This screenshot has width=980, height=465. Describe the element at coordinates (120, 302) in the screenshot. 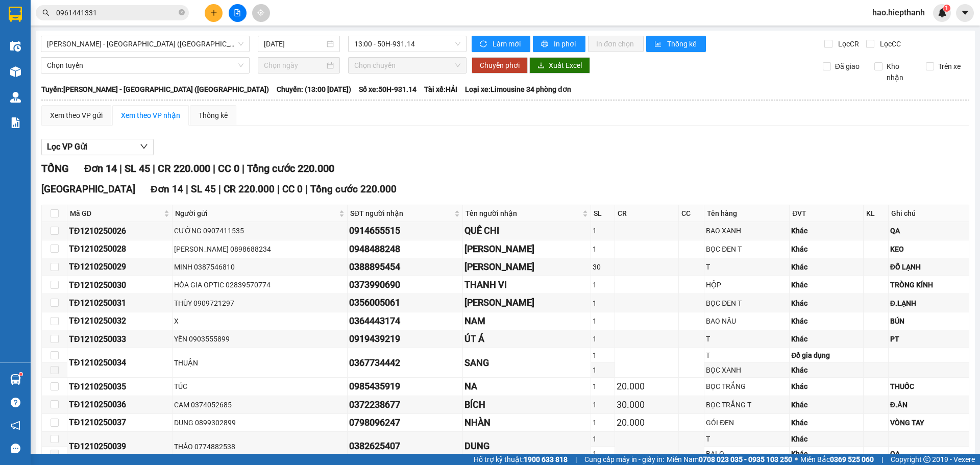

I see `td: TĐ1210250031` at that location.